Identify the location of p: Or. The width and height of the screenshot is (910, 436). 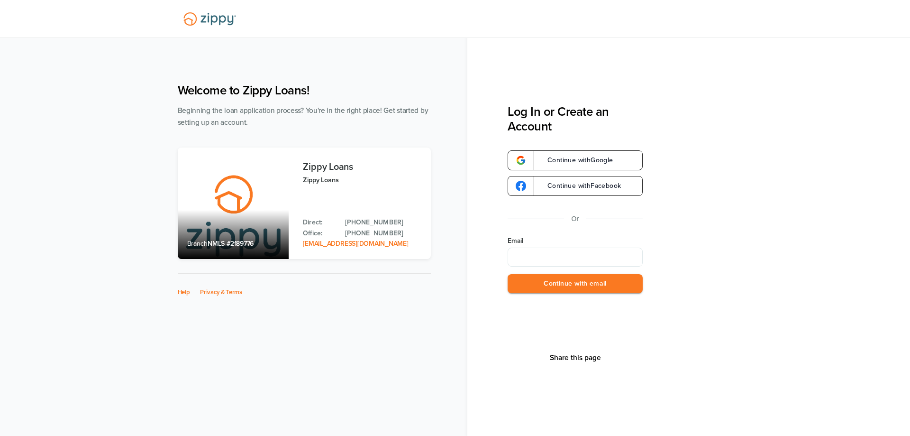
(576, 219).